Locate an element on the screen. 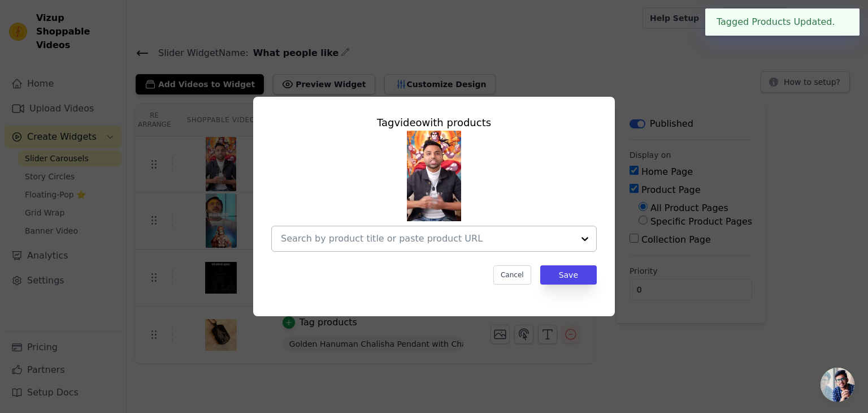 The width and height of the screenshot is (868, 413). div: Tagged Products Updated. is located at coordinates (782, 22).